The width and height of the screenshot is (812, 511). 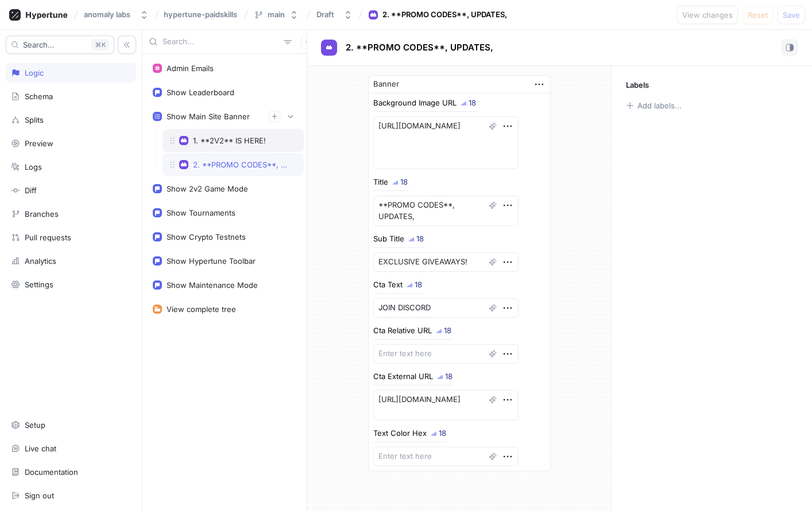 What do you see at coordinates (71, 472) in the screenshot?
I see `a: Documentation` at bounding box center [71, 472].